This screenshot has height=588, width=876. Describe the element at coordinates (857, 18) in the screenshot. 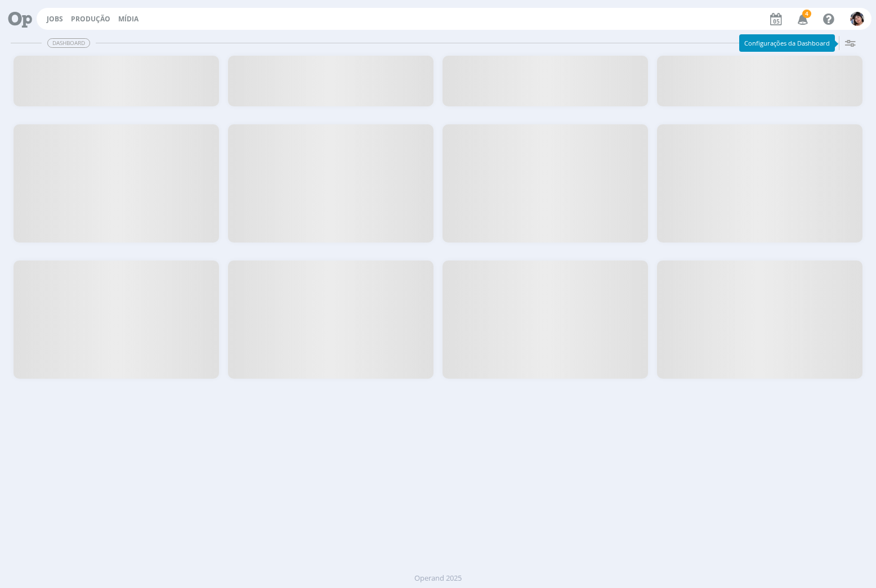

I see `img: E` at that location.